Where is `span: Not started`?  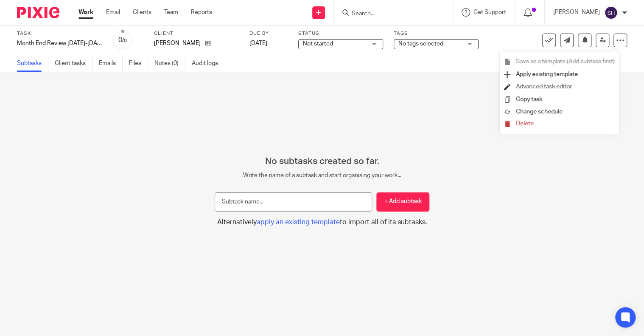 span: Not started is located at coordinates (318, 44).